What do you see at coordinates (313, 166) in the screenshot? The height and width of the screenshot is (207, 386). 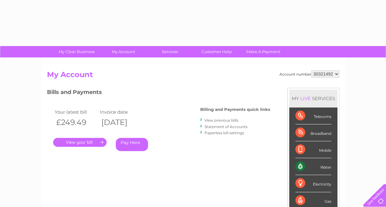 I see `div: Water` at bounding box center [313, 166].